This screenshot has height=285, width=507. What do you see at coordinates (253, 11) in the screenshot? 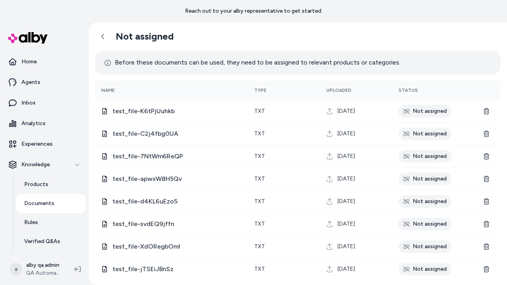
I see `p: Reach out to your alby representative to get started.` at bounding box center [253, 11].